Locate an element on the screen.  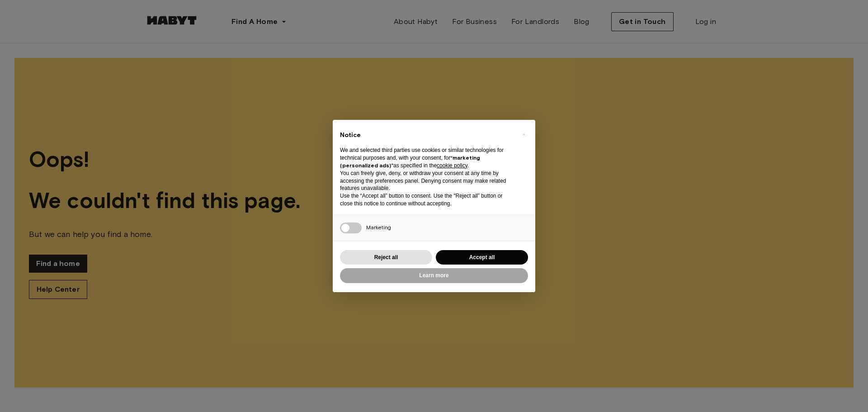
p: You can freely give, deny, or withdraw your consent at any time by accessing the preferences pane... is located at coordinates (427, 181).